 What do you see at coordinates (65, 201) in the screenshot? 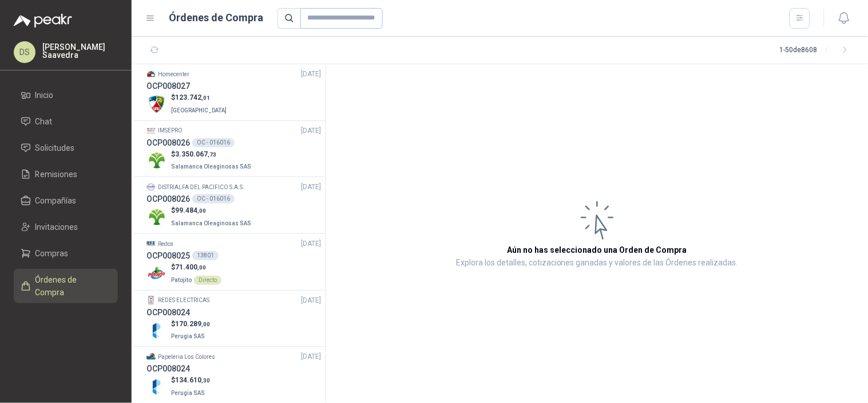
I see `a: Compañías` at bounding box center [65, 201].